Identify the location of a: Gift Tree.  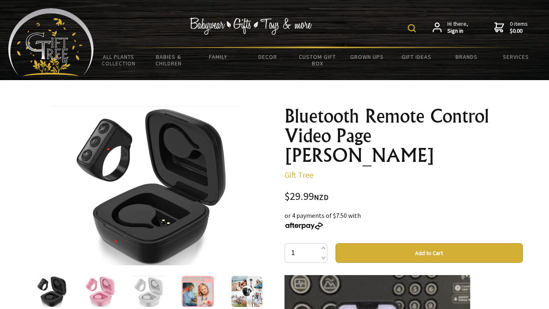
(299, 174).